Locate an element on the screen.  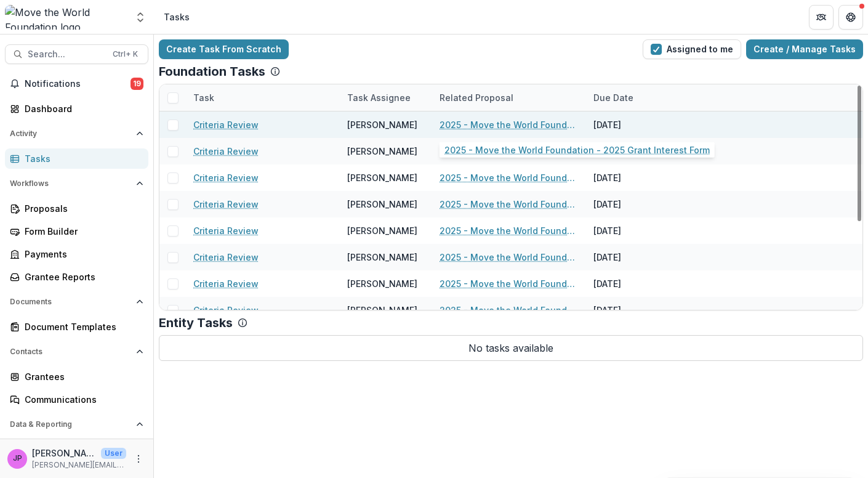
button: Assigned to me is located at coordinates (692, 49).